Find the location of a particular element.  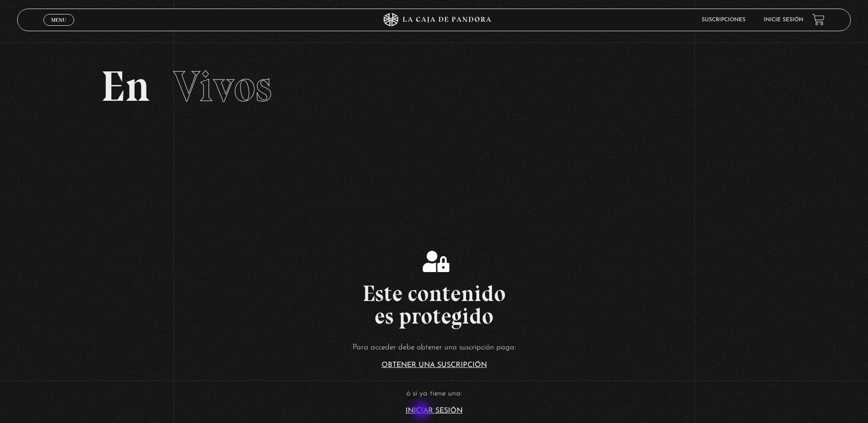

span: Cerrar is located at coordinates (59, 28).